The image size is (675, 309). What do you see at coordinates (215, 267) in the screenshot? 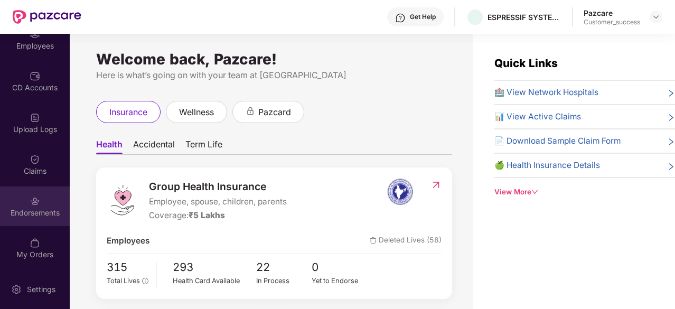
I see `span: 293` at bounding box center [215, 267].